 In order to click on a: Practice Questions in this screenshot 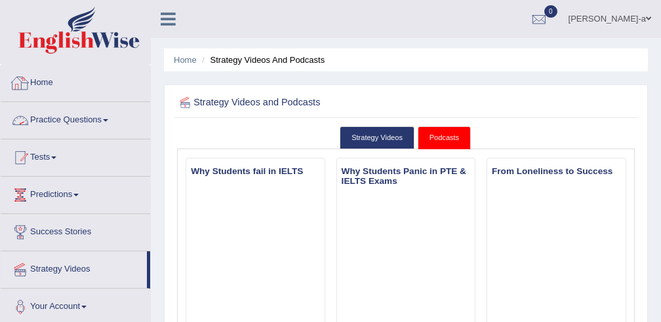, I will do `click(75, 119)`.